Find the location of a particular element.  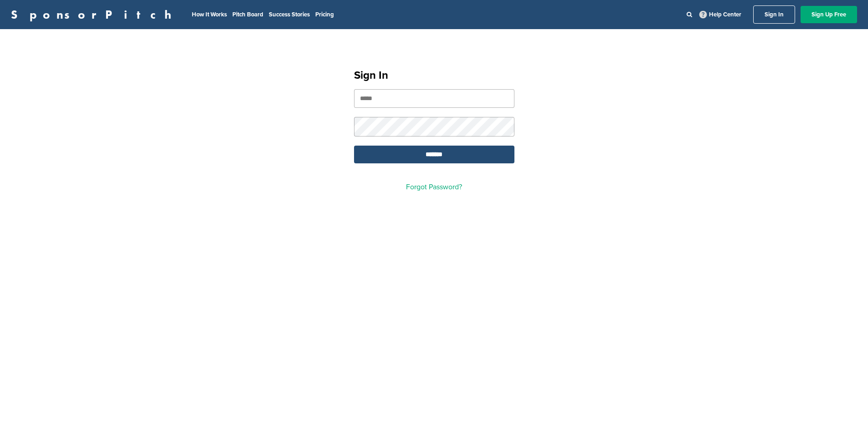

a: SponsorPitch is located at coordinates (94, 15).